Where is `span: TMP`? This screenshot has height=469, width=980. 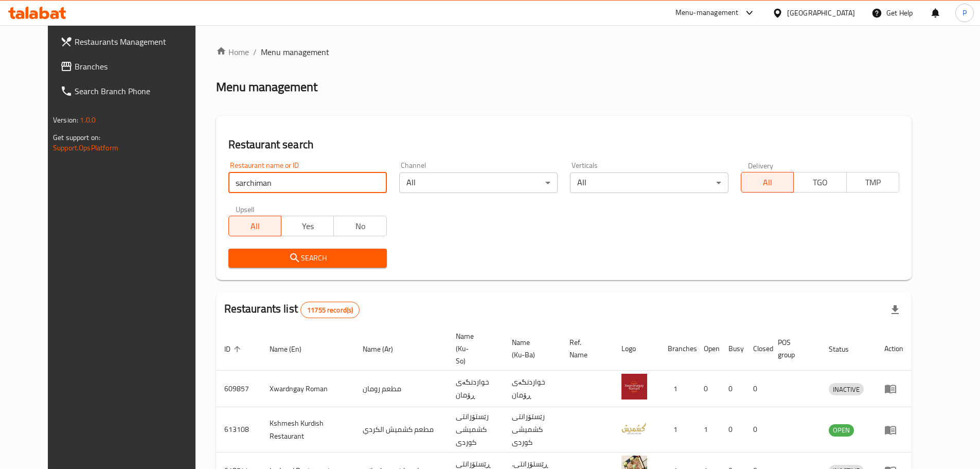
span: TMP is located at coordinates (873, 182).